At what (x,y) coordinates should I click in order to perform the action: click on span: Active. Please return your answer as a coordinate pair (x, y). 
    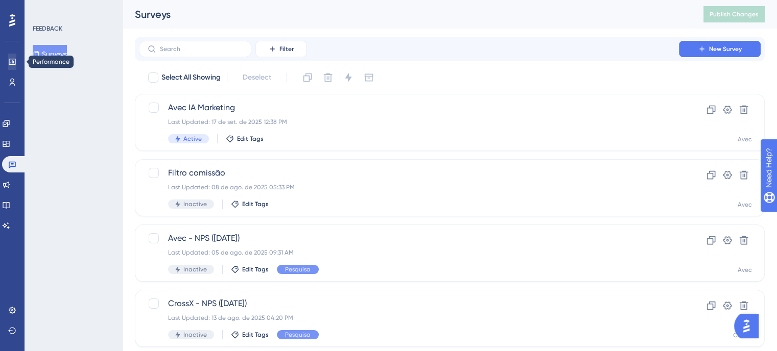
    Looking at the image, I should click on (192, 139).